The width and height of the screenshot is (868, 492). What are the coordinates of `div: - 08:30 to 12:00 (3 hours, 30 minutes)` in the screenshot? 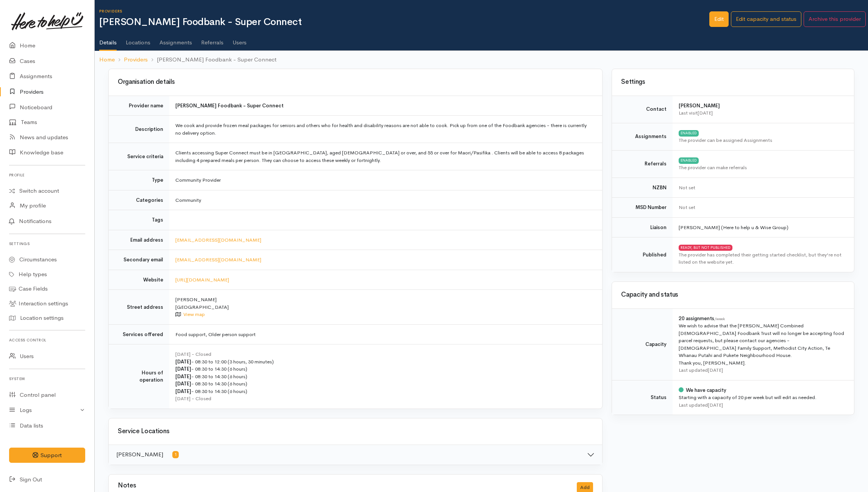 It's located at (384, 362).